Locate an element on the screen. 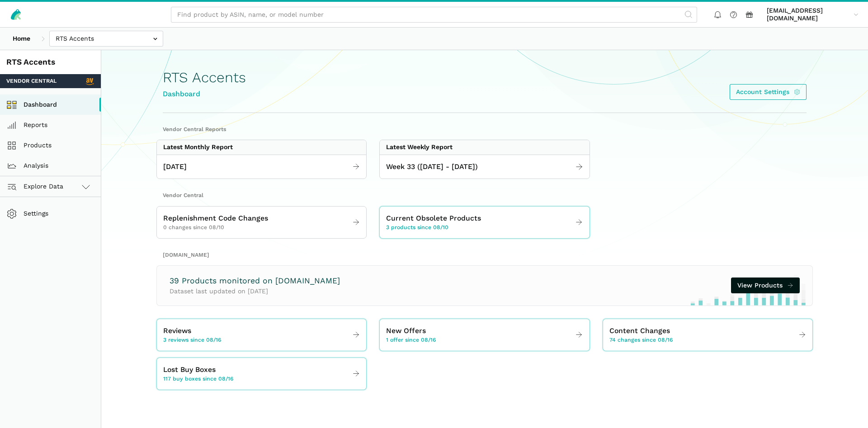 This screenshot has height=428, width=868. h2: Vendor Central Reports is located at coordinates (485, 129).